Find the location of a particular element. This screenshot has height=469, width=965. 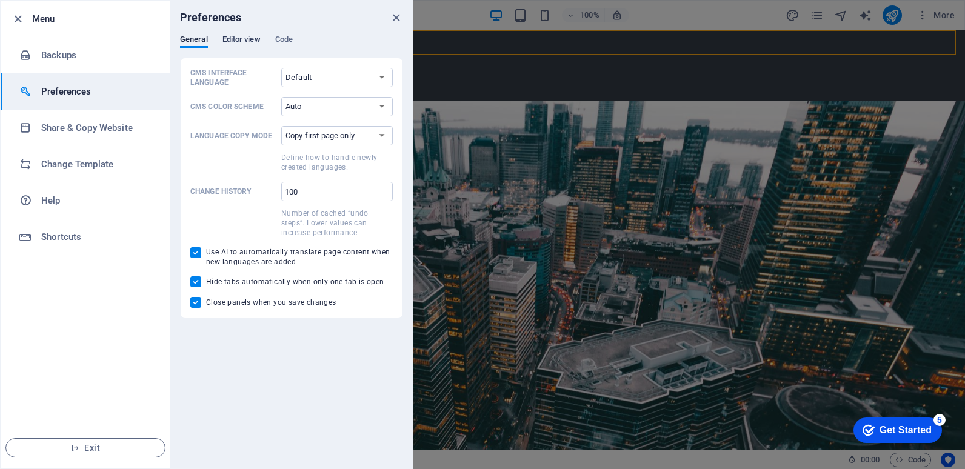

select: CMS Color Scheme is located at coordinates (337, 107).